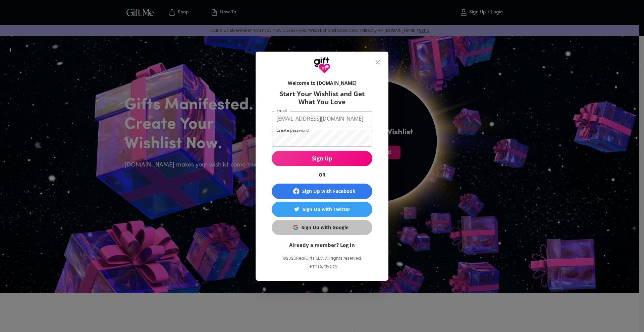  I want to click on button: Sign Up with GoogleSign Up with Google, so click(322, 228).